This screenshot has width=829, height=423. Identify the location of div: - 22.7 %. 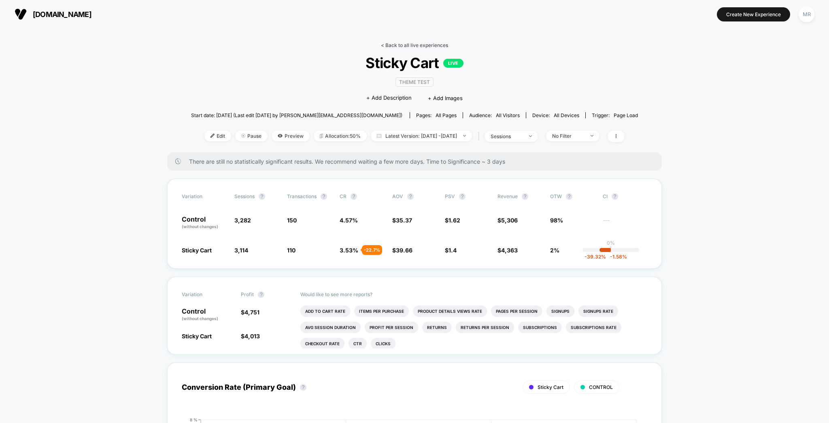
(372, 250).